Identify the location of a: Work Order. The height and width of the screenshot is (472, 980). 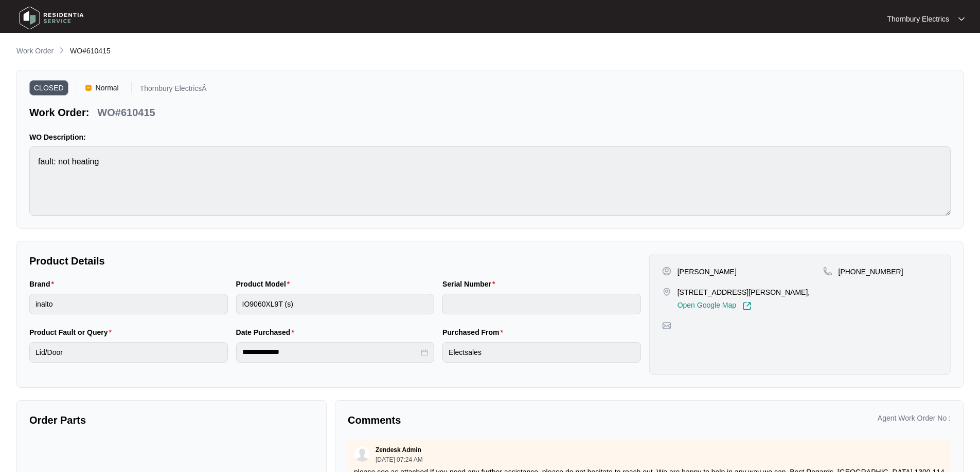
(35, 52).